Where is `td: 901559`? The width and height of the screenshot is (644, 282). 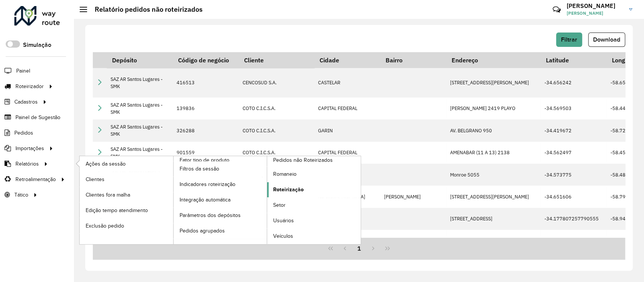 td: 901559 is located at coordinates (205, 153).